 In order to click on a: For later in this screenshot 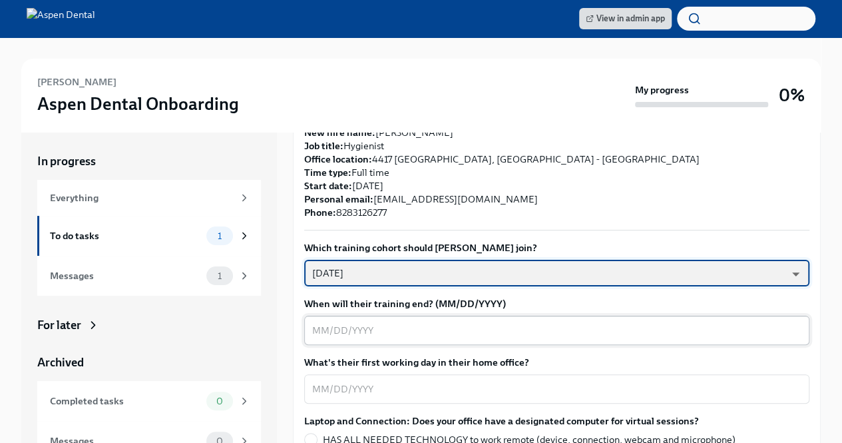, I will do `click(149, 325)`.